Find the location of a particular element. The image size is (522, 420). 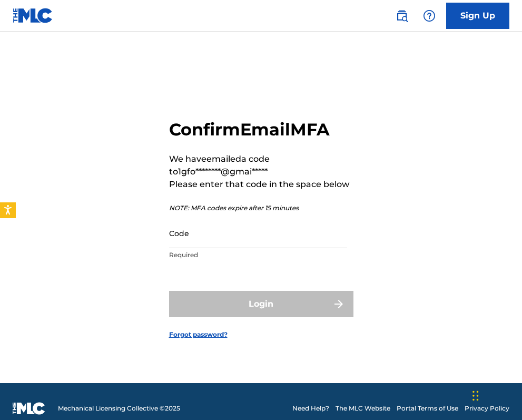

a: Forgot password? is located at coordinates (198, 335).